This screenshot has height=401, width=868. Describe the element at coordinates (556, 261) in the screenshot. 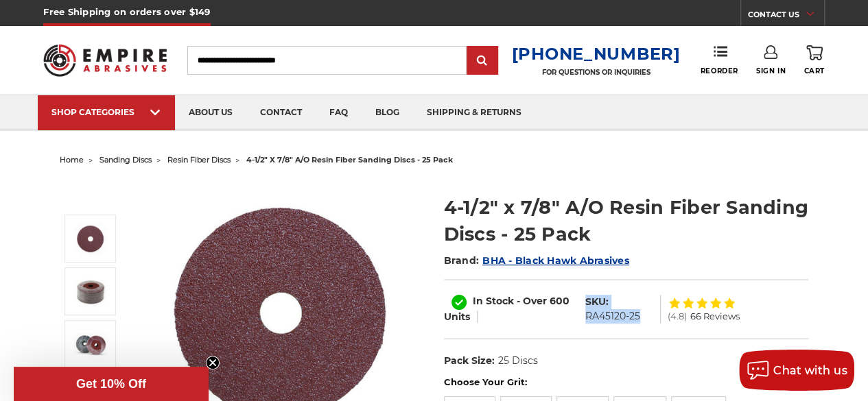

I see `a: BHA - Black Hawk Abrasives` at that location.